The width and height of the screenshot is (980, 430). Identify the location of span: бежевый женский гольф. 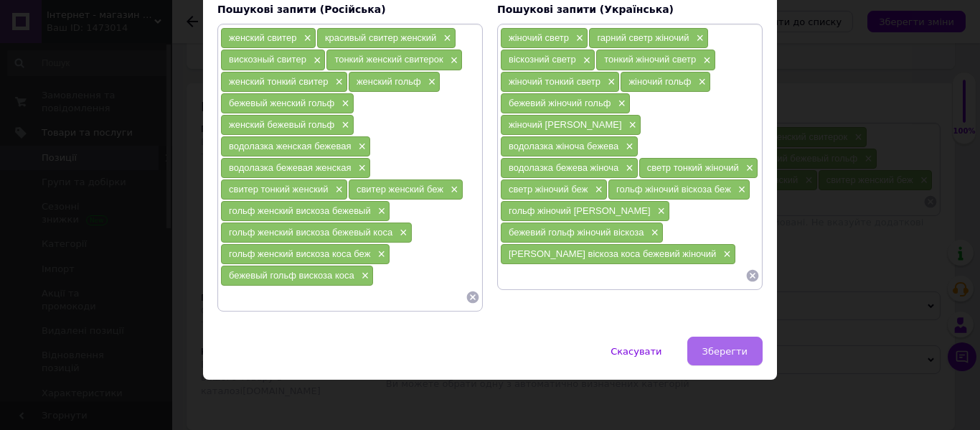
(281, 102).